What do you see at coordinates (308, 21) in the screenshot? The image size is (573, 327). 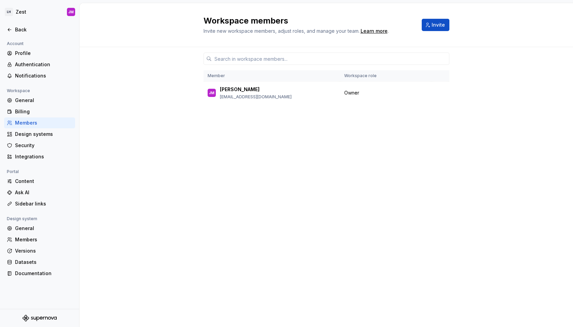 I see `h2: Workspace members` at bounding box center [308, 21].